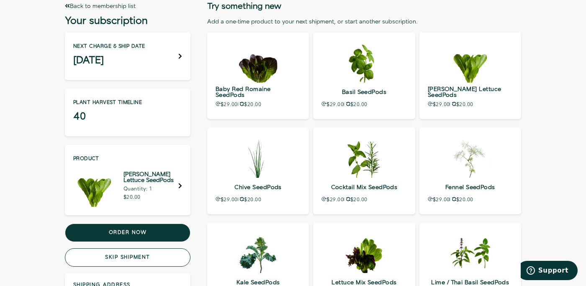 The image size is (586, 286). What do you see at coordinates (100, 6) in the screenshot?
I see `a: Back to membership list` at bounding box center [100, 6].